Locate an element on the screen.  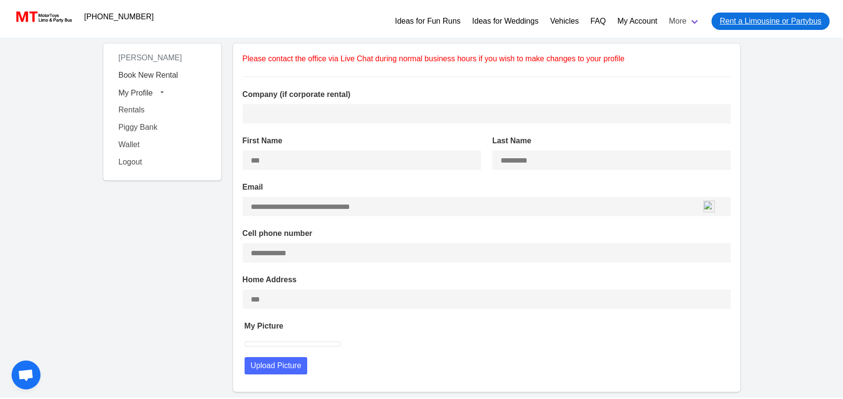
img: npw-badge-icon-locked.svg is located at coordinates (709, 206).